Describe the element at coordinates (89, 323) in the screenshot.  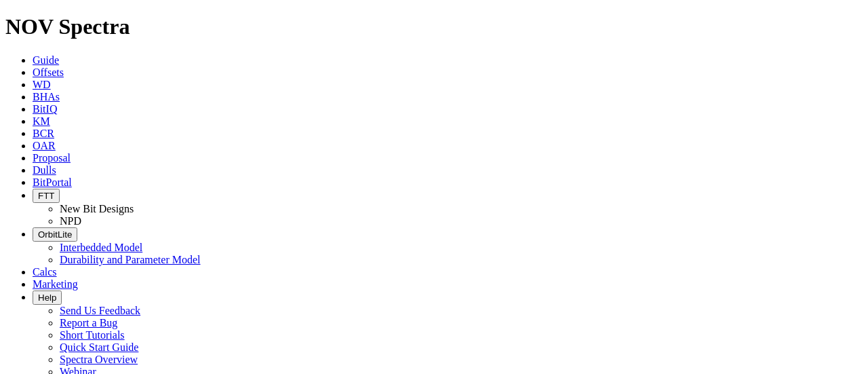
I see `a: Report a Bug` at that location.